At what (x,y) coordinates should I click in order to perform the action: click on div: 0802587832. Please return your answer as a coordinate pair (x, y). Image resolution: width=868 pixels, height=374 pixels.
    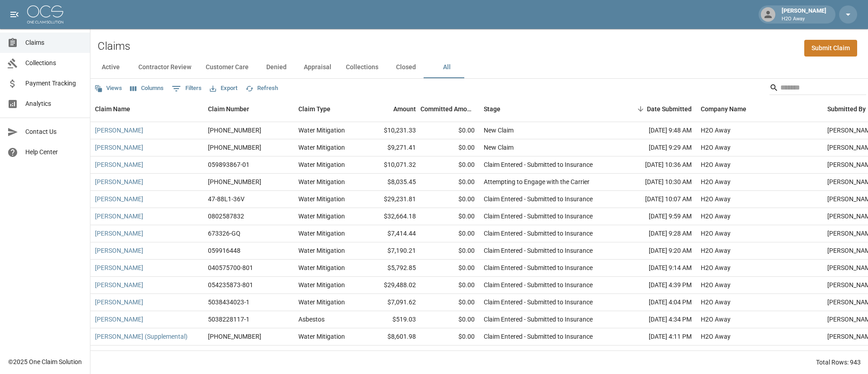
    Looking at the image, I should click on (226, 216).